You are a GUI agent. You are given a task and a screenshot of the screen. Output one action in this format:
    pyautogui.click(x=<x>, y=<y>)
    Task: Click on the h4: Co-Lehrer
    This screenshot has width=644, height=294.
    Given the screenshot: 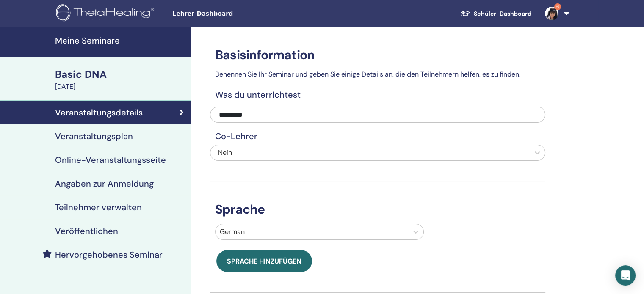 What is the action you would take?
    pyautogui.click(x=377, y=136)
    